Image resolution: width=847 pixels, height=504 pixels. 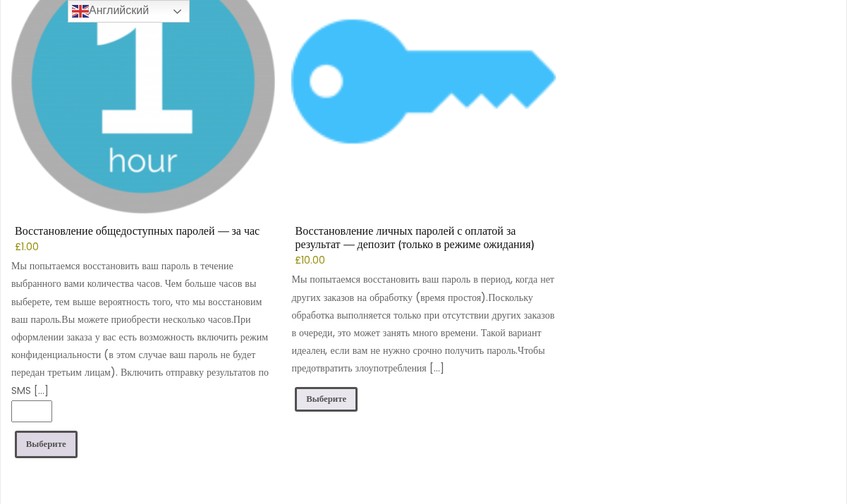 I want to click on ya-tr-span: Мы попытаемся восстановить ваш пароль в течение выбранного вами количества часов. Чем больше часо..., so click(x=136, y=293).